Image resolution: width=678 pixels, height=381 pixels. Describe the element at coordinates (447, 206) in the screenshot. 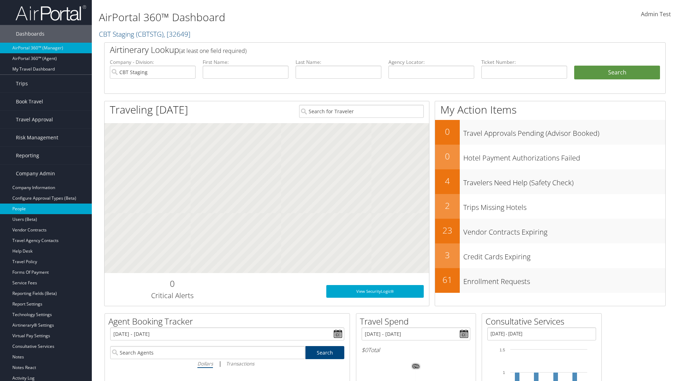

I see `h2: 2` at that location.